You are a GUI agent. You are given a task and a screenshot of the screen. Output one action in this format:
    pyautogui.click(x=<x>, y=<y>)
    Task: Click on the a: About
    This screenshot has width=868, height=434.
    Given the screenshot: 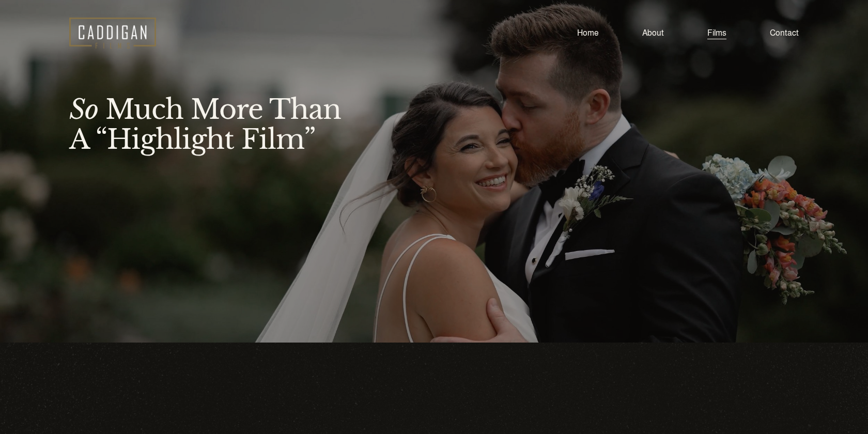 What is the action you would take?
    pyautogui.click(x=653, y=33)
    